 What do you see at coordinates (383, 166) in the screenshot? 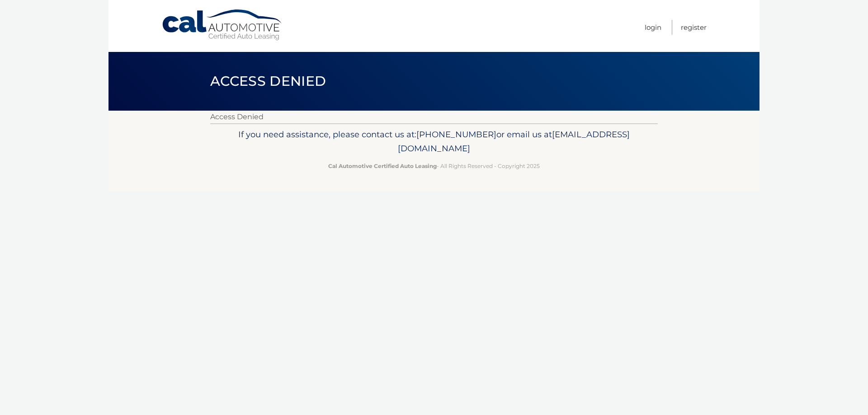
I see `strong: Cal Automotive Certified Auto Leasing` at bounding box center [383, 166].